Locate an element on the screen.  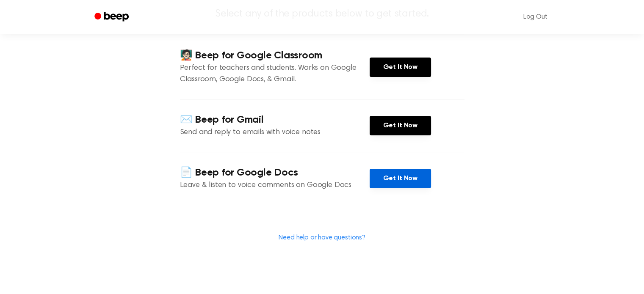
p: Perfect for teachers and students. Works on Google Classroom, Google Docs, & Gmail. is located at coordinates (275, 74).